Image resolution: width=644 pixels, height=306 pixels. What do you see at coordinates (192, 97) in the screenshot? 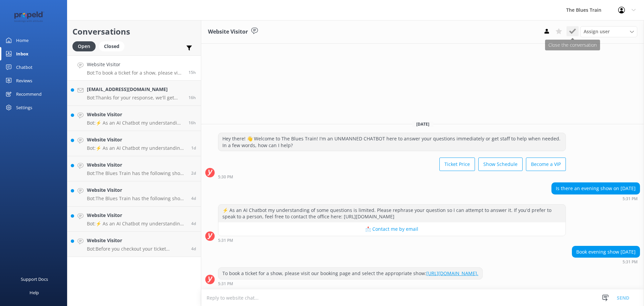
I see `span: Sep 08 2025 05:24pm (UTC +10:00) Australia/Sydney` at bounding box center [192, 97].